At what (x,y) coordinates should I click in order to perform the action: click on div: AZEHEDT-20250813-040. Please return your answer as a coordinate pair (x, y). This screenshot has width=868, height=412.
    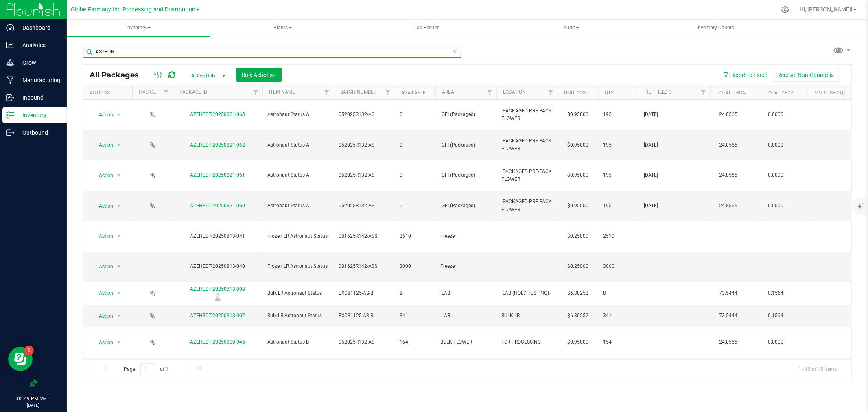
    Looking at the image, I should click on (218, 266).